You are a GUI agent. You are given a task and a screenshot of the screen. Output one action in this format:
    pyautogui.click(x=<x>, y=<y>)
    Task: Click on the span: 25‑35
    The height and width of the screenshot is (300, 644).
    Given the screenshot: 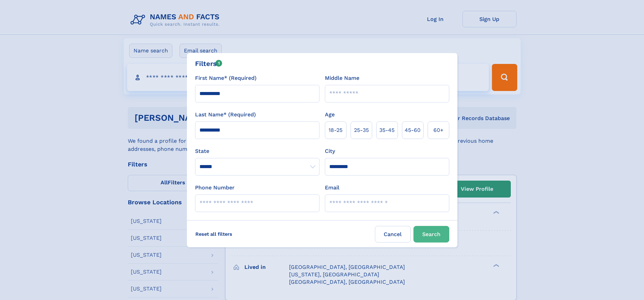 What is the action you would take?
    pyautogui.click(x=361, y=130)
    